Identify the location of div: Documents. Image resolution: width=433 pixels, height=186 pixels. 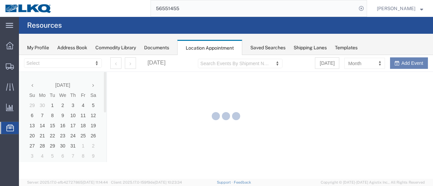
(157, 48).